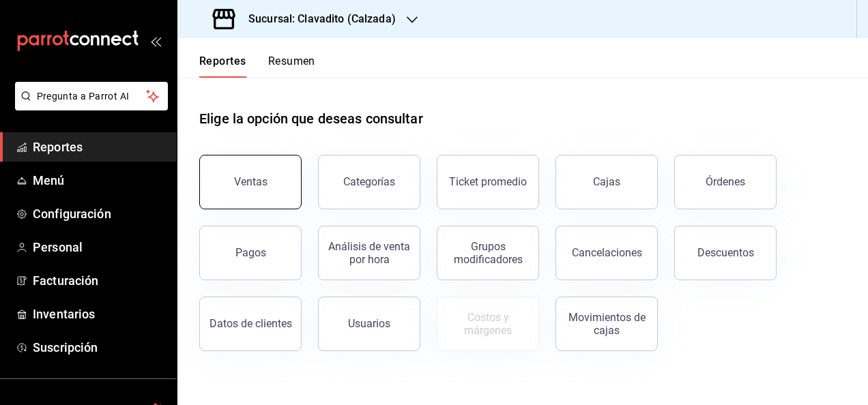 The height and width of the screenshot is (405, 868). I want to click on button: Reportes, so click(223, 66).